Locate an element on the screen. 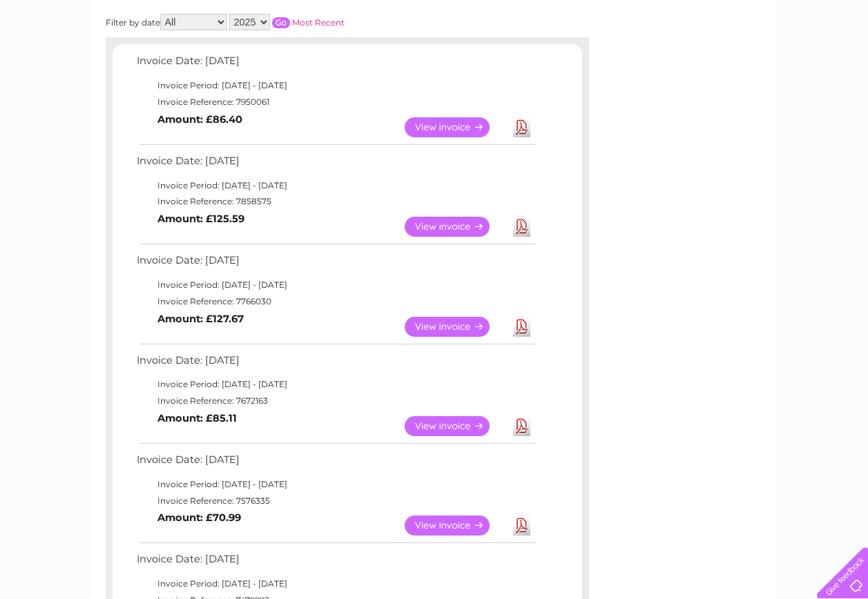 The height and width of the screenshot is (599, 868). a: 0333 014 3131 is located at coordinates (655, 15).